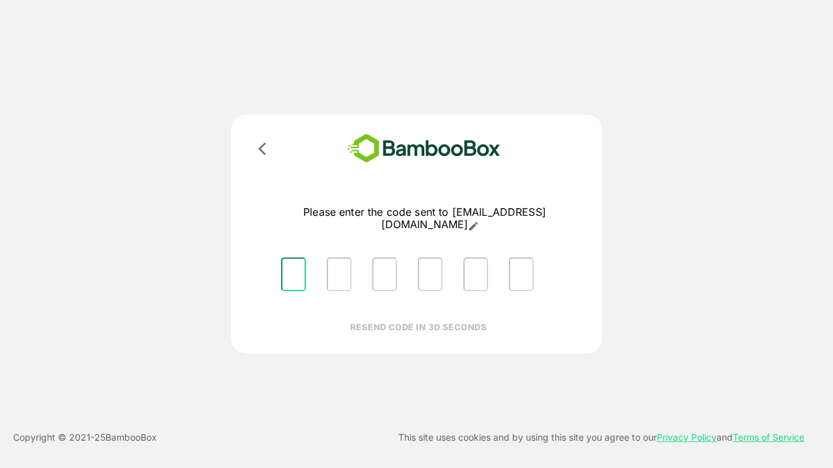  Describe the element at coordinates (601, 438) in the screenshot. I see `p: This site uses cookies and by using this site you agree to our and` at that location.